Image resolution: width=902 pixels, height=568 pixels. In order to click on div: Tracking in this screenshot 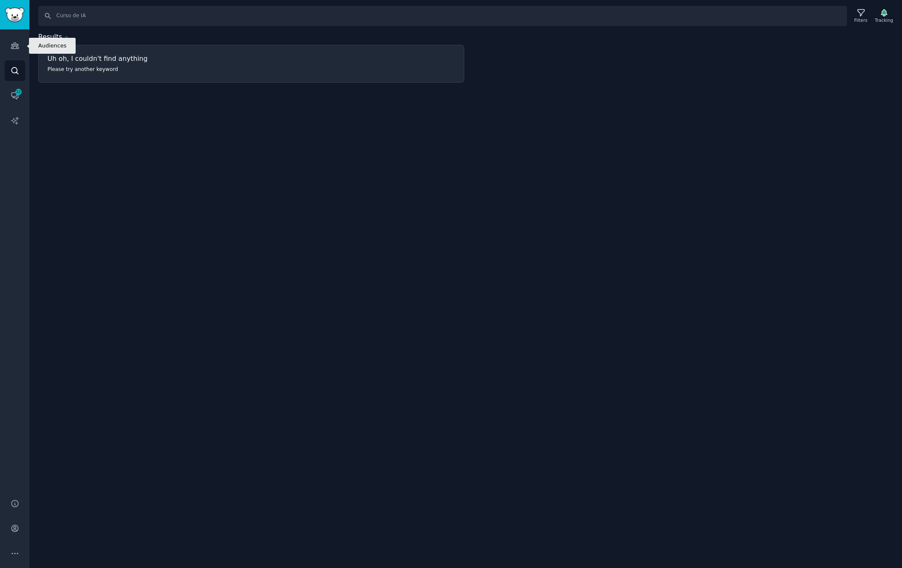, I will do `click(884, 20)`.